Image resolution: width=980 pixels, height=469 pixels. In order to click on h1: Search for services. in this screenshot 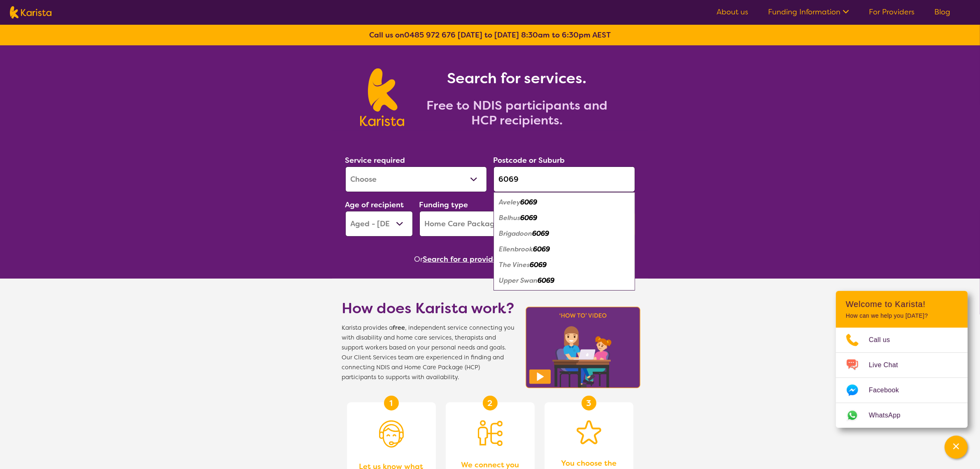, I will do `click(517, 78)`.